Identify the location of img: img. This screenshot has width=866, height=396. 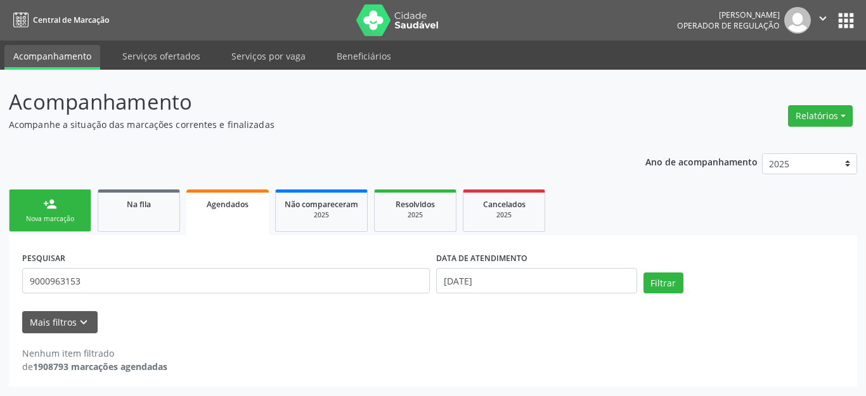
(798, 20).